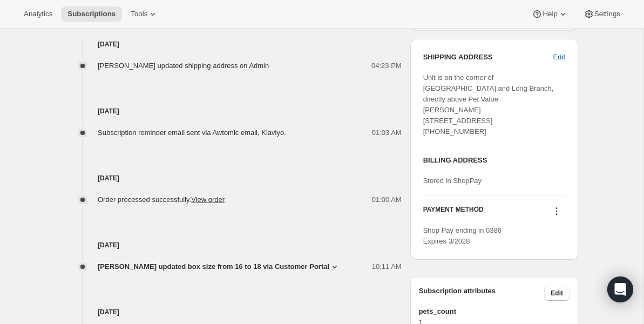 The height and width of the screenshot is (324, 644). I want to click on span: 04:23 PM, so click(387, 66).